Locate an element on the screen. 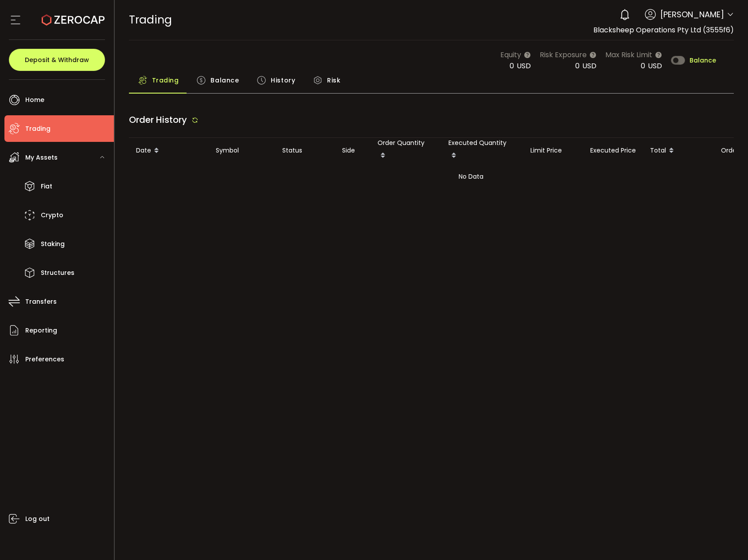 The image size is (748, 560). span: Equity is located at coordinates (511, 55).